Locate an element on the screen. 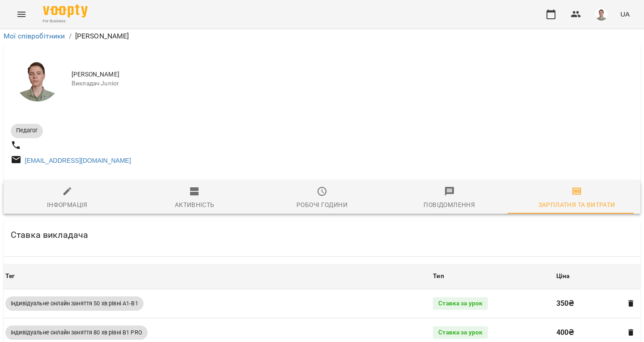 This screenshot has height=342, width=644. img: 08937551b77b2e829bc2e90478a9daa6.png is located at coordinates (602, 14).